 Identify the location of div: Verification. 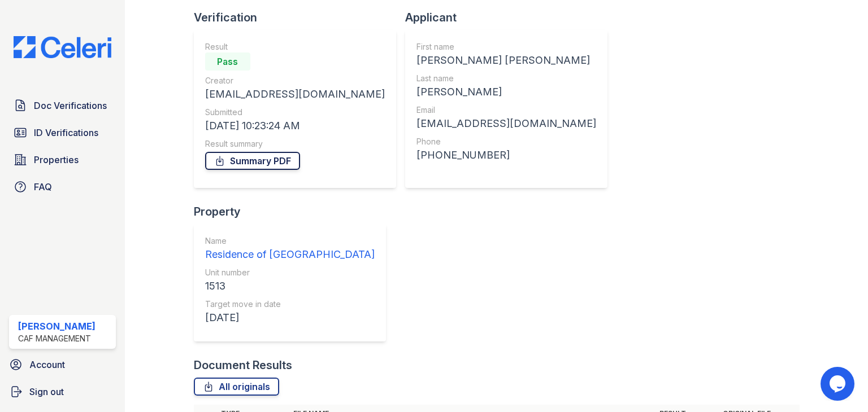
(300, 18).